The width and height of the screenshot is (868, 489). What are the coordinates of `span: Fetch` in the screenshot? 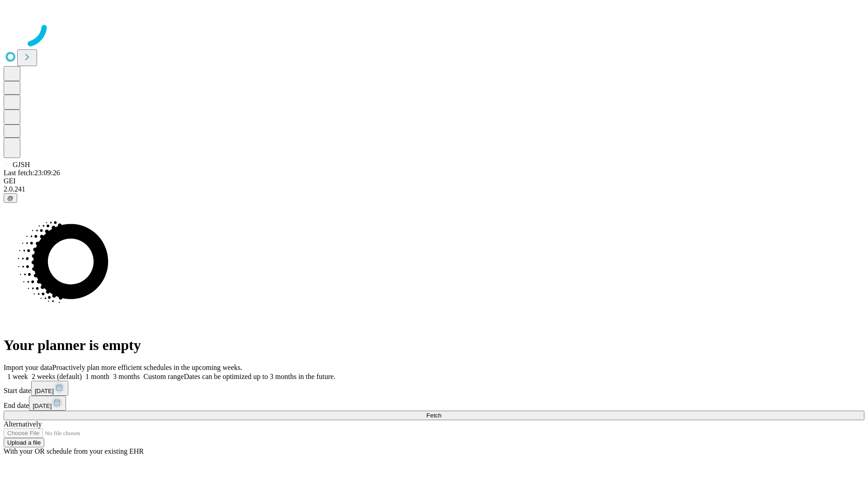 It's located at (434, 415).